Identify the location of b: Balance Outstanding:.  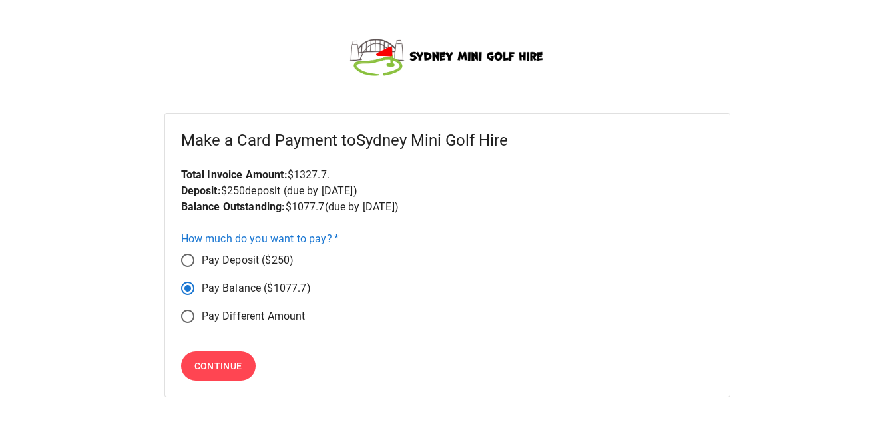
(233, 206).